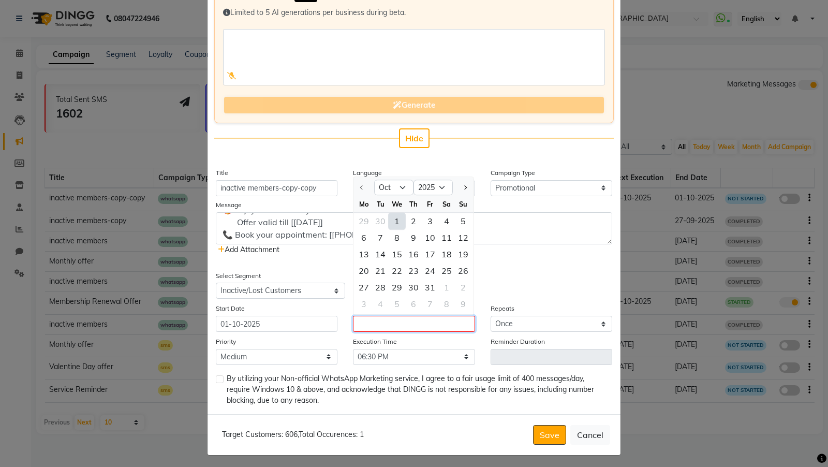 This screenshot has height=467, width=828. What do you see at coordinates (463, 254) in the screenshot?
I see `div: Sunday, October 19, 2025` at bounding box center [463, 254].